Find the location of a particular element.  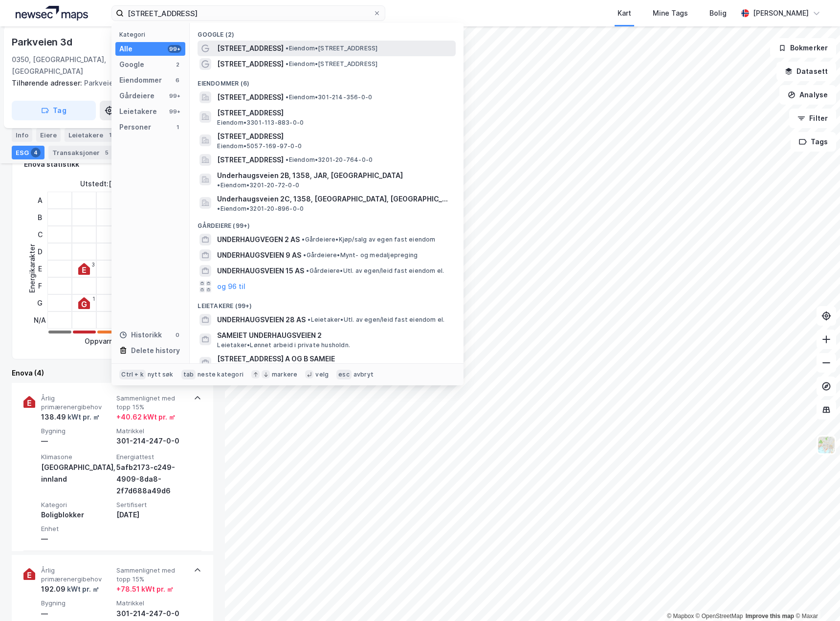

div: esc is located at coordinates (344, 375).